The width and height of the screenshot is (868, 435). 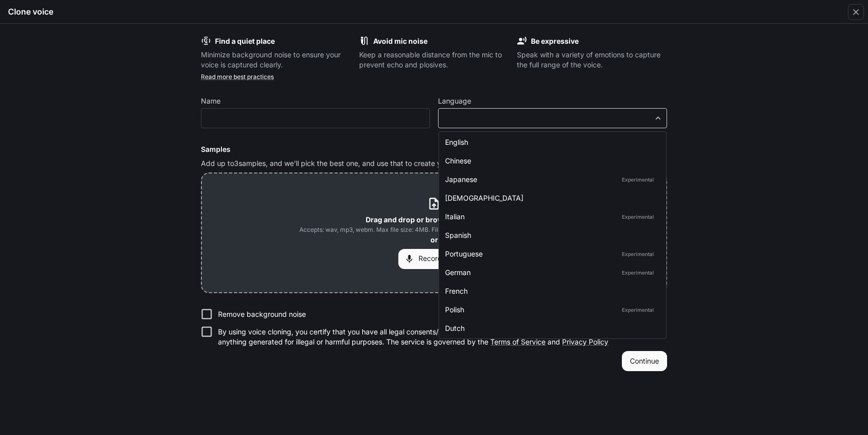 What do you see at coordinates (551, 254) in the screenshot?
I see `div: Portuguese` at bounding box center [551, 254].